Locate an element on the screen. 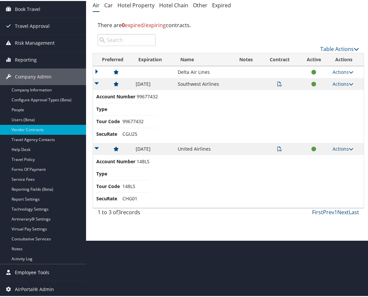  td: Southwest Airlines is located at coordinates (202, 83).